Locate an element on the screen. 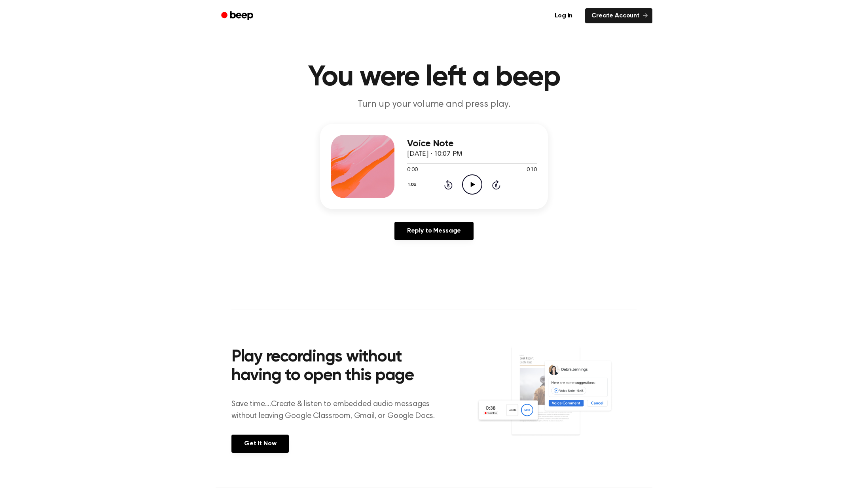 This screenshot has height=488, width=868. h1: You were left a beep is located at coordinates (434, 77).